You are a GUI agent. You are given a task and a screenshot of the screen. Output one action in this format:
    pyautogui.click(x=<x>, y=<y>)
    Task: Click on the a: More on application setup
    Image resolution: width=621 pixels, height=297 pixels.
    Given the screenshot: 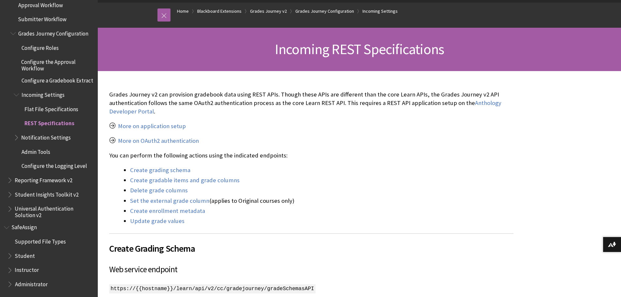 What is the action you would take?
    pyautogui.click(x=152, y=126)
    